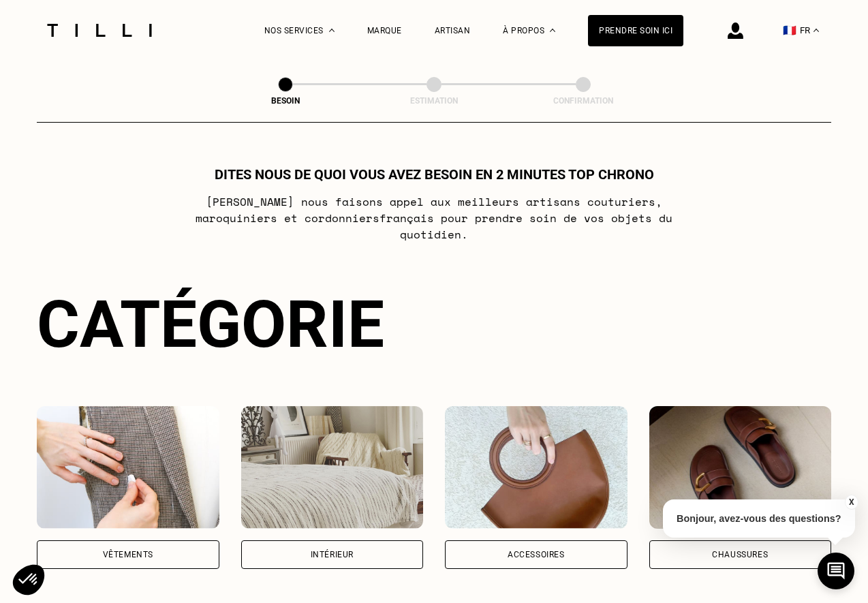 The image size is (868, 603). I want to click on img: Menu déroulant, so click(332, 30).